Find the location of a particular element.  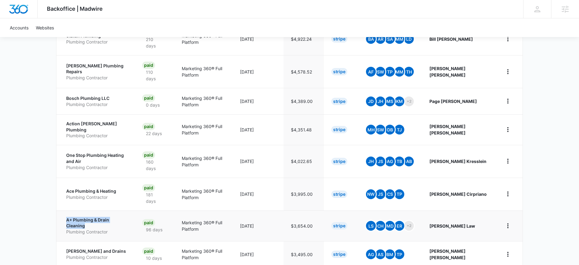

td: $4,022.65 is located at coordinates (304, 161).